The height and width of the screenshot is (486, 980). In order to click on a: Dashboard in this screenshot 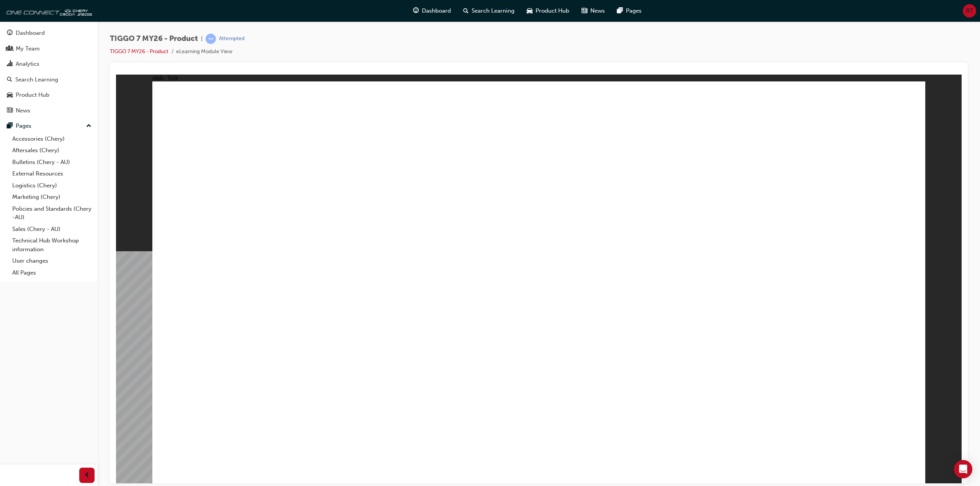, I will do `click(49, 33)`.